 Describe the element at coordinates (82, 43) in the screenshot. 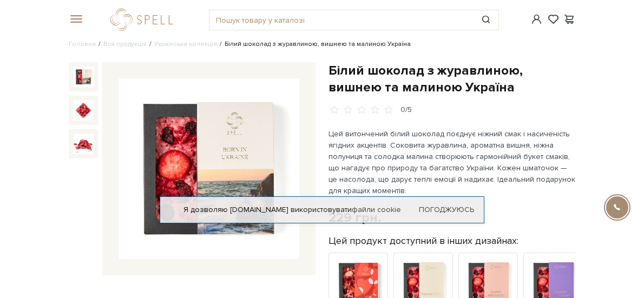

I see `a: Головна` at that location.